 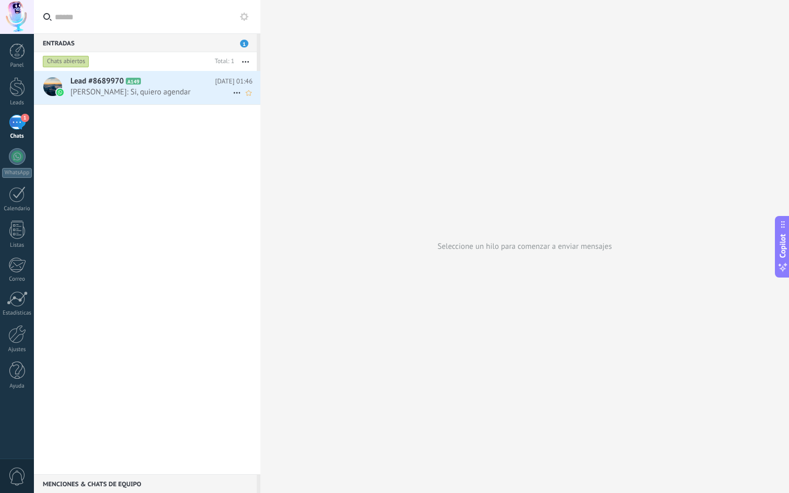 What do you see at coordinates (145, 43) in the screenshot?
I see `div: Entradas` at bounding box center [145, 43].